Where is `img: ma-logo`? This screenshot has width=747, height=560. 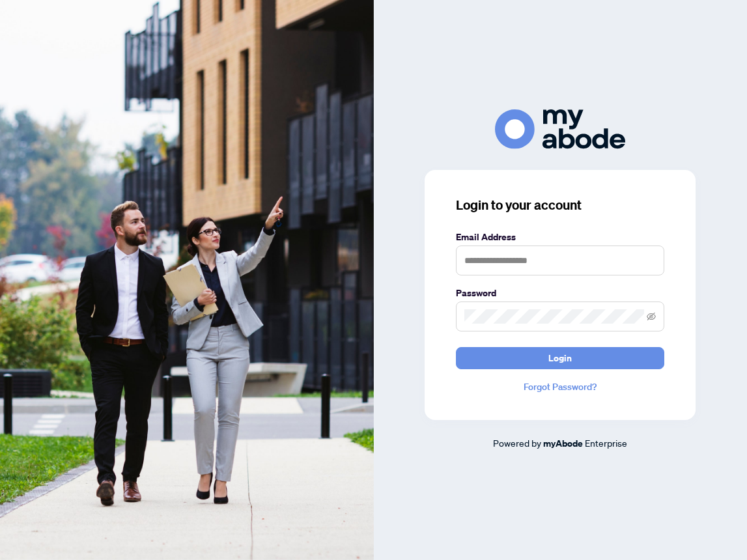
img: ma-logo is located at coordinates (560, 129).